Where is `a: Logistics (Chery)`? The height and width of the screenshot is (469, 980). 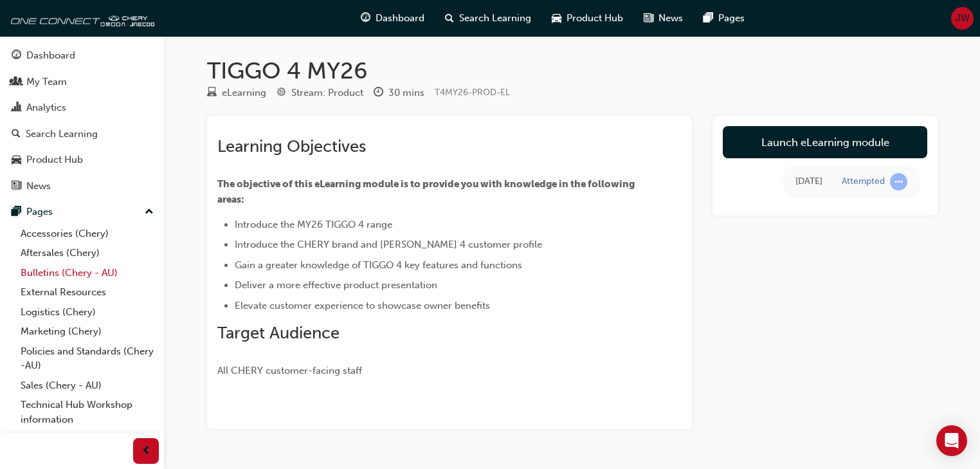
a: Logistics (Chery) is located at coordinates (87, 312).